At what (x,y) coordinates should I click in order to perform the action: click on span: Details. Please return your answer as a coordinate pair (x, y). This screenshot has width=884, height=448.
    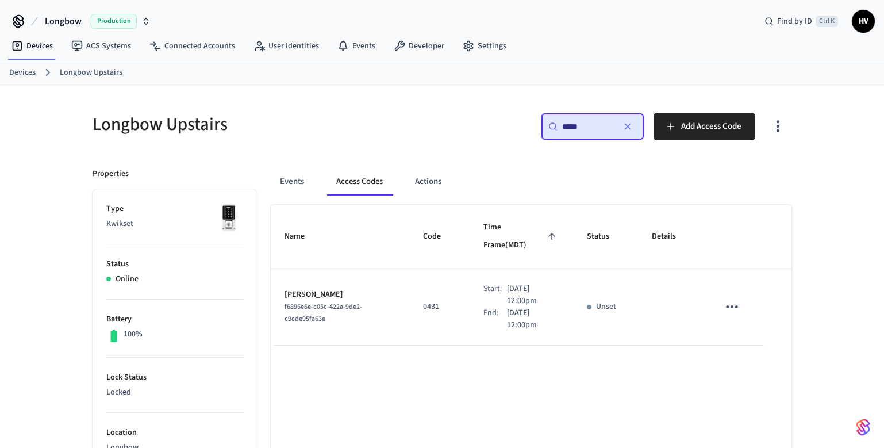
    Looking at the image, I should click on (671, 236).